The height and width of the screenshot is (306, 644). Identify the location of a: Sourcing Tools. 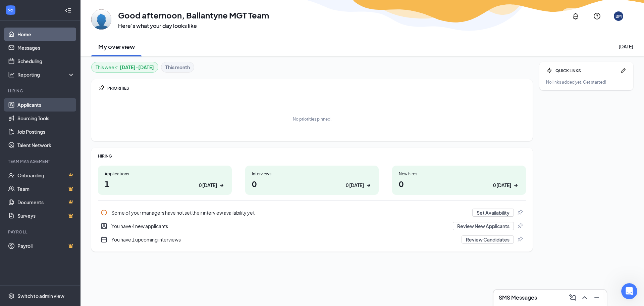
(46, 118).